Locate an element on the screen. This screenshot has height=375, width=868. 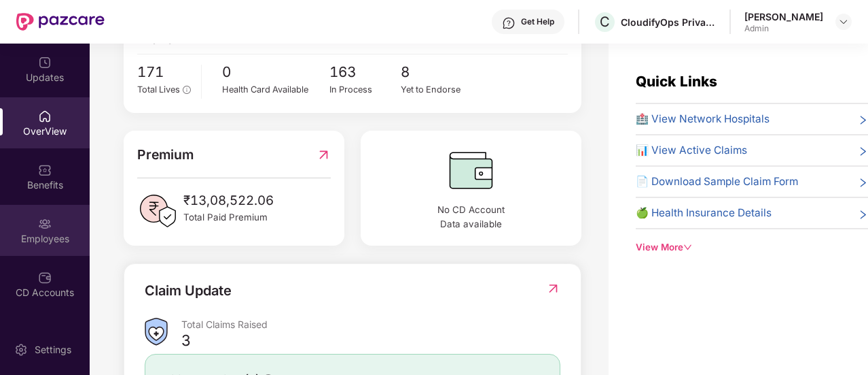
span: 🏥 View Network Hospitals is located at coordinates (703, 119).